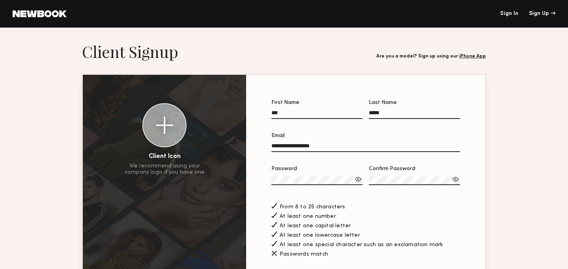  What do you see at coordinates (320, 236) in the screenshot?
I see `span: At least one lowercase letter` at bounding box center [320, 236].